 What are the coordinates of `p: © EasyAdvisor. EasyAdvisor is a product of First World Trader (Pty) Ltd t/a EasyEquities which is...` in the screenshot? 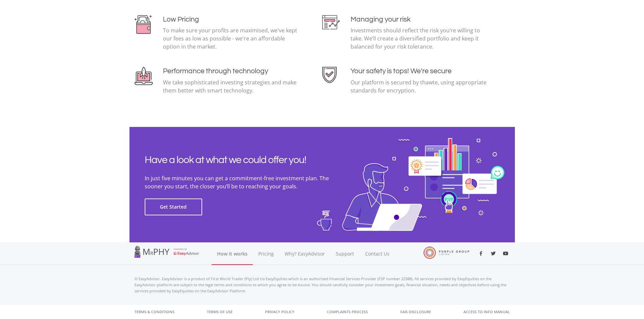 It's located at (322, 285).